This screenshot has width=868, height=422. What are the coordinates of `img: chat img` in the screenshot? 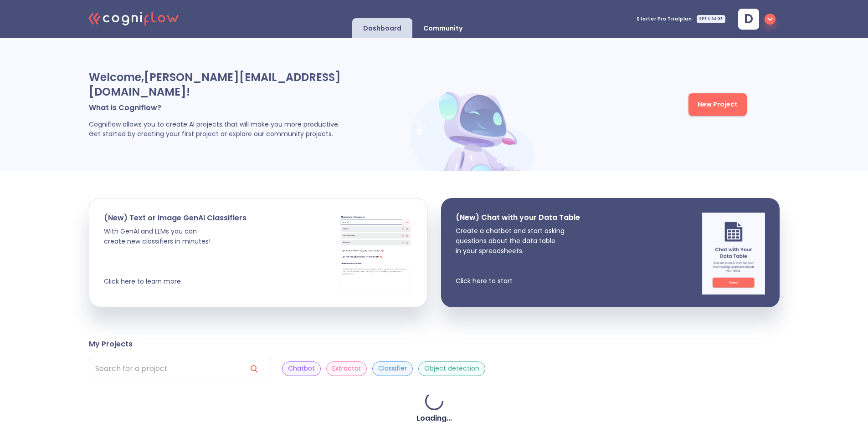 It's located at (733, 253).